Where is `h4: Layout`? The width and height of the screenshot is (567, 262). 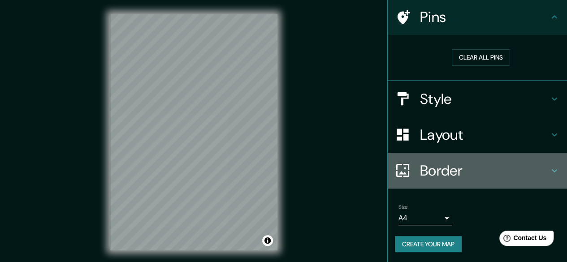 h4: Layout is located at coordinates (485, 135).